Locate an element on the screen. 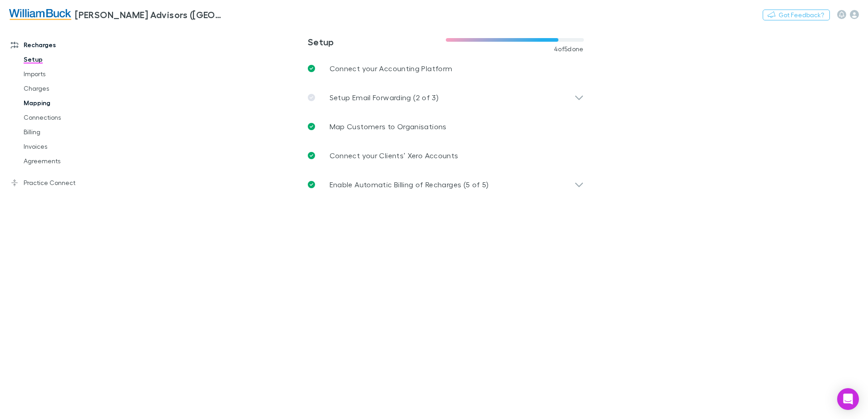 Image resolution: width=868 pixels, height=419 pixels. a: Recharges is located at coordinates (62, 45).